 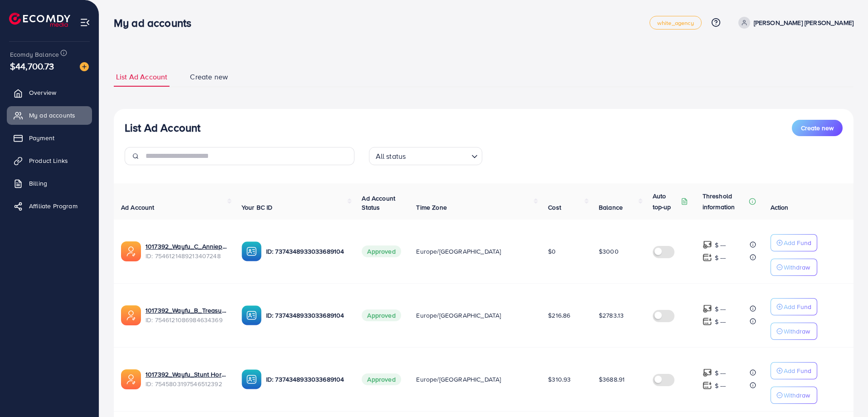 What do you see at coordinates (559, 315) in the screenshot?
I see `span: $216.86` at bounding box center [559, 315].